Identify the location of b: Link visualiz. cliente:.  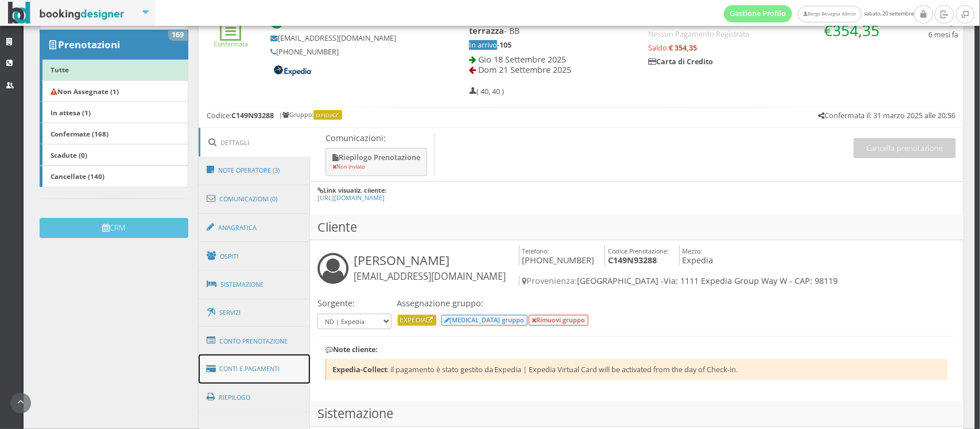
(354, 190).